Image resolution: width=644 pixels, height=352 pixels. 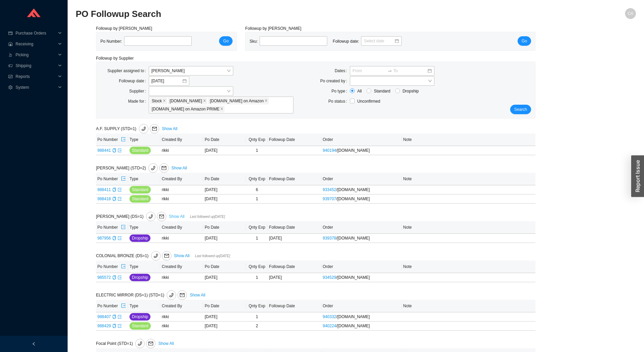 What do you see at coordinates (104, 190) in the screenshot?
I see `a: 988411` at bounding box center [104, 190].